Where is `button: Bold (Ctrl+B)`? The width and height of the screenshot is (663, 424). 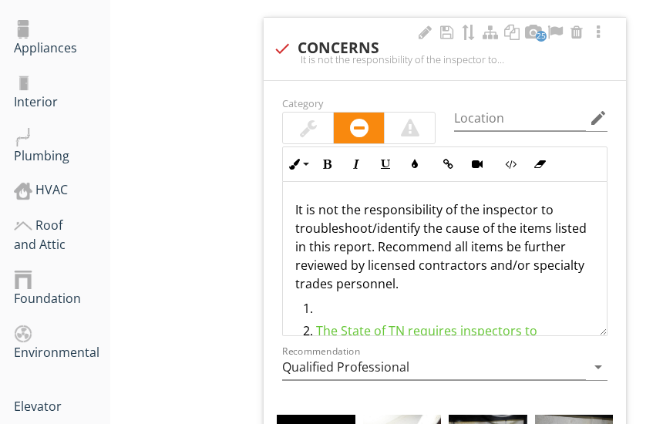 button: Bold (Ctrl+B) is located at coordinates (327, 164).